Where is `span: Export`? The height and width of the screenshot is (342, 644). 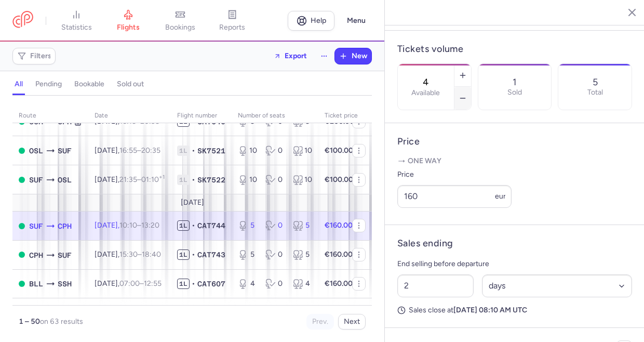
span: Export is located at coordinates (295, 56).